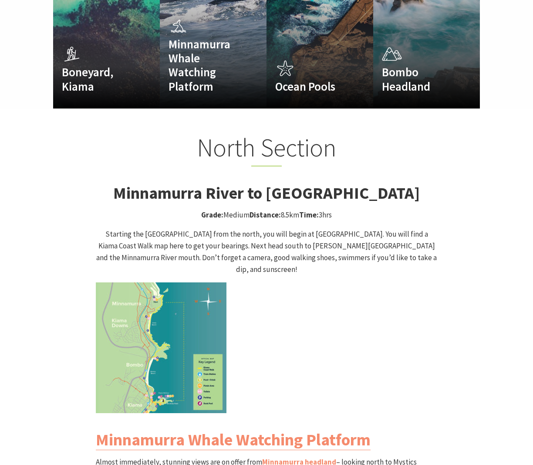  Describe the element at coordinates (267, 149) in the screenshot. I see `h2: North Section` at that location.